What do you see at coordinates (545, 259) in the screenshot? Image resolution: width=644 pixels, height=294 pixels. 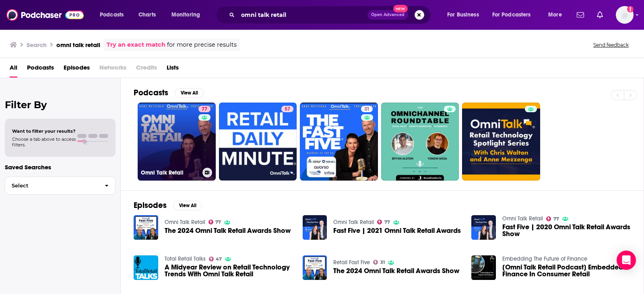 I see `a: Embedding The Future of Finance` at bounding box center [545, 259].